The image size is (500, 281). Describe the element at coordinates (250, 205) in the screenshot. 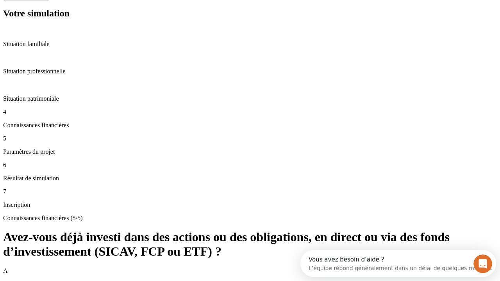

I see `p: Inscription` at that location.